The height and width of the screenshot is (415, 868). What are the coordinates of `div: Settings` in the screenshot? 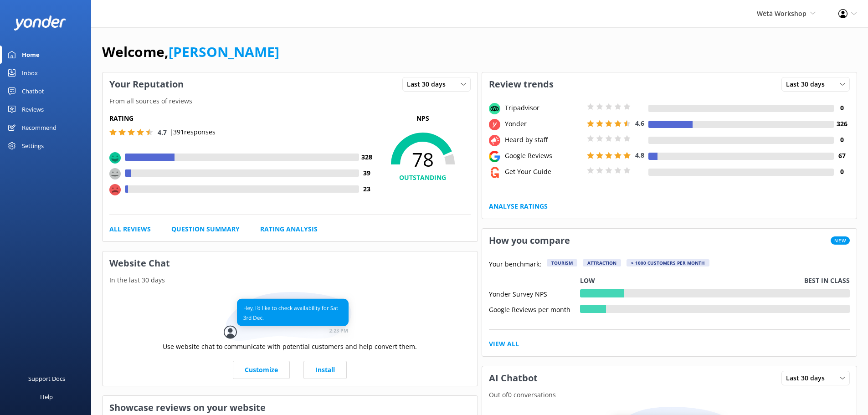 It's located at (33, 145).